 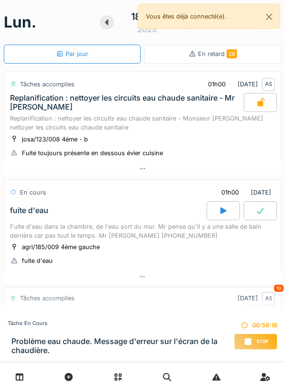 I want to click on div: En cours, so click(x=33, y=192).